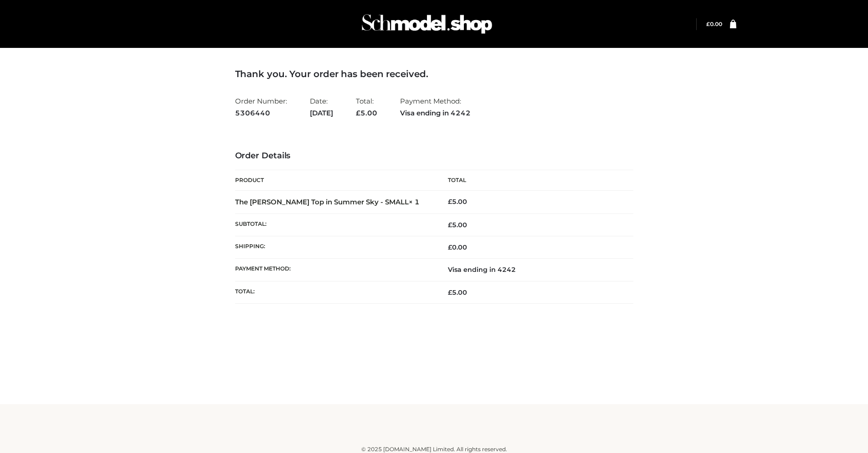 The height and width of the screenshot is (453, 868). Describe the element at coordinates (714, 23) in the screenshot. I see `a: £0.00` at that location.